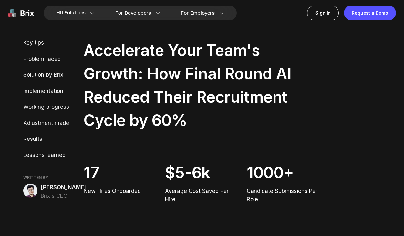 The width and height of the screenshot is (404, 236). I want to click on div: Lessons learned, so click(51, 155).